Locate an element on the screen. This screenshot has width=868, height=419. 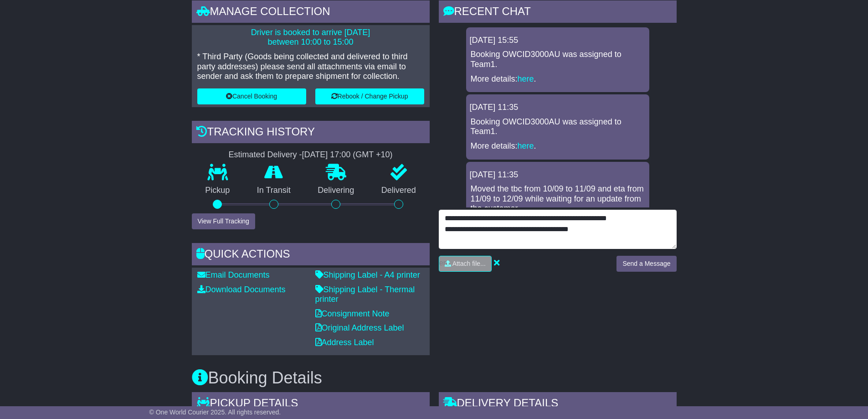
p: * Third Party (Goods being collected and delivered to third party addresses) please send all atta... is located at coordinates (311, 67).